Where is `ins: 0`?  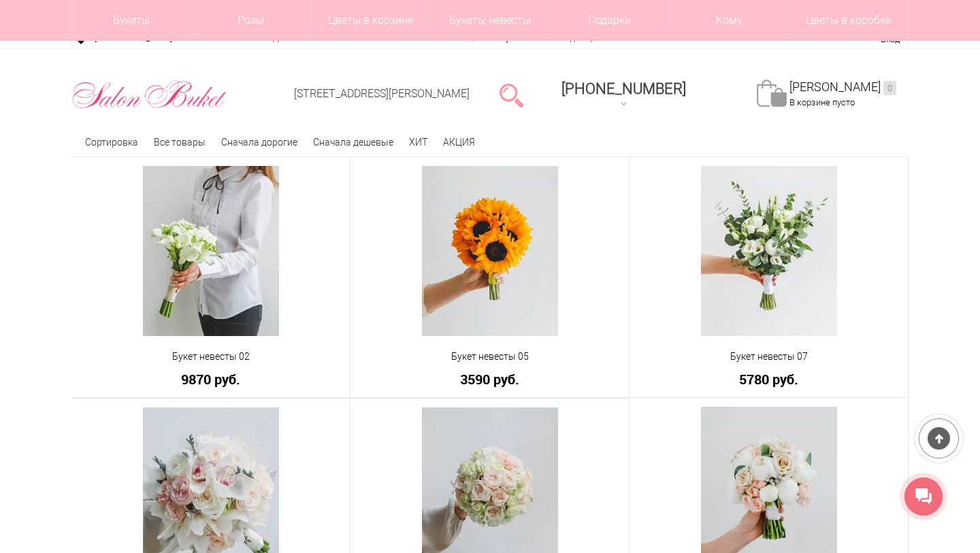
ins: 0 is located at coordinates (889, 88).